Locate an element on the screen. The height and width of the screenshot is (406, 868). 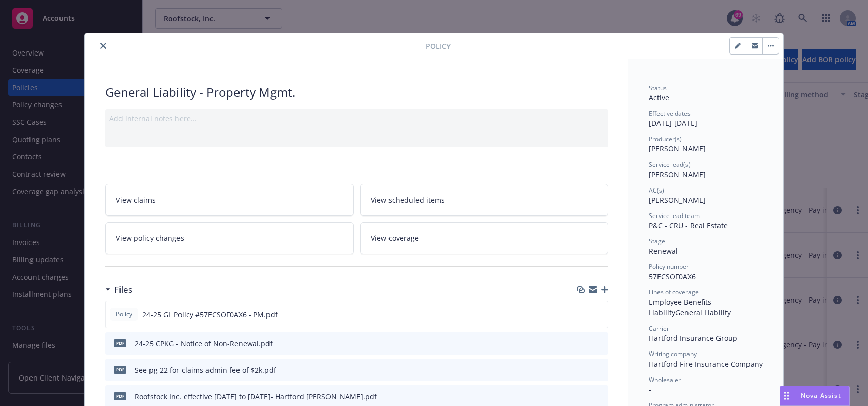
span: Nova Assist is located at coordinates (821, 395).